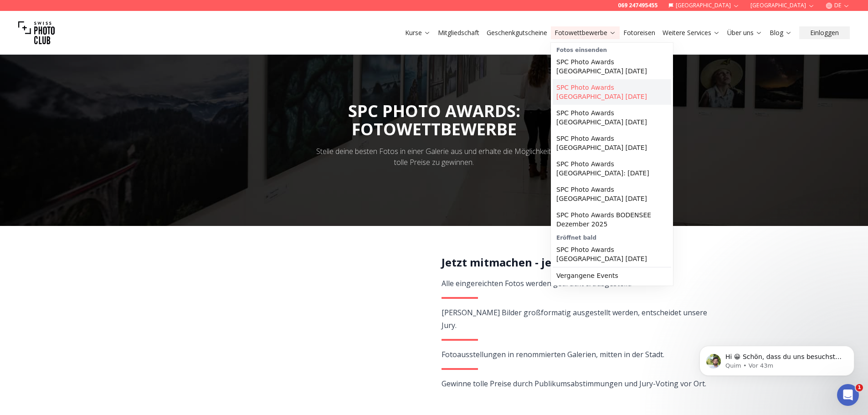 The width and height of the screenshot is (868, 415). Describe the element at coordinates (98, 39) in the screenshot. I see `p: Message from Quim, sent Vor 43m` at that location.